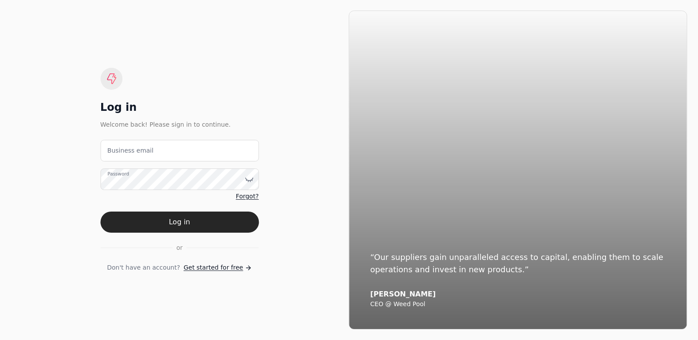 The height and width of the screenshot is (340, 698). What do you see at coordinates (130, 151) in the screenshot?
I see `label: Business email` at bounding box center [130, 151].